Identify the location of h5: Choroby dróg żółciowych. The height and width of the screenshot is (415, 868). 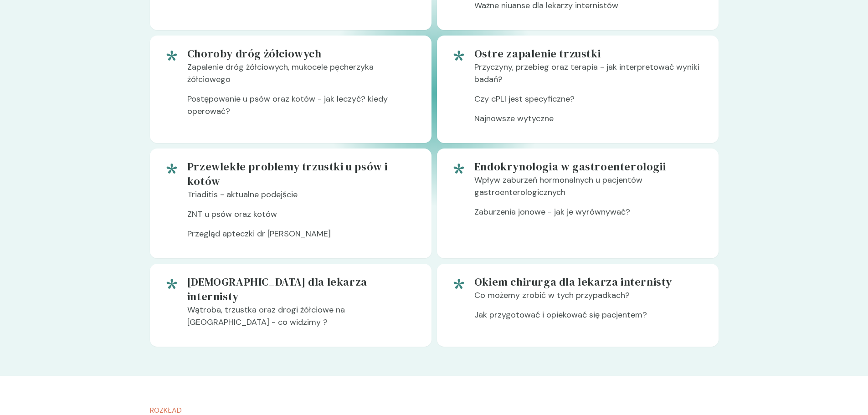
(302, 53).